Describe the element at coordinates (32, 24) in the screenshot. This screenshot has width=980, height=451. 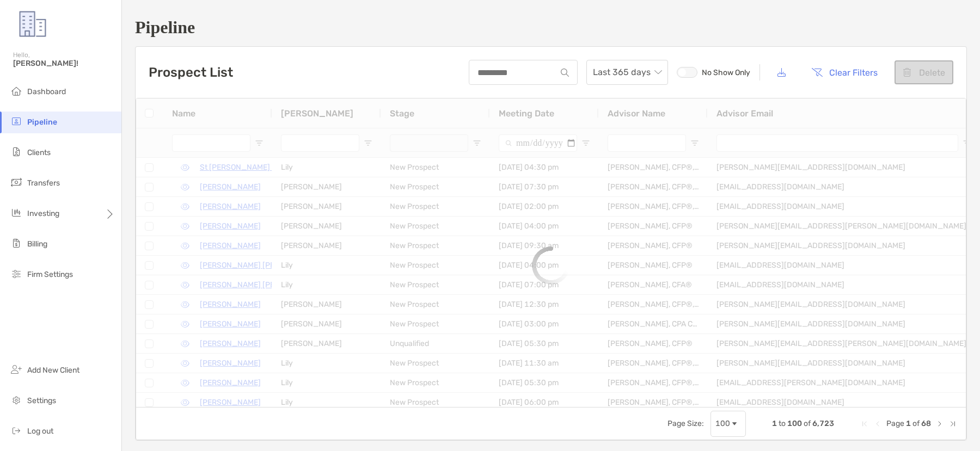
I see `img: Zoe Logo` at that location.